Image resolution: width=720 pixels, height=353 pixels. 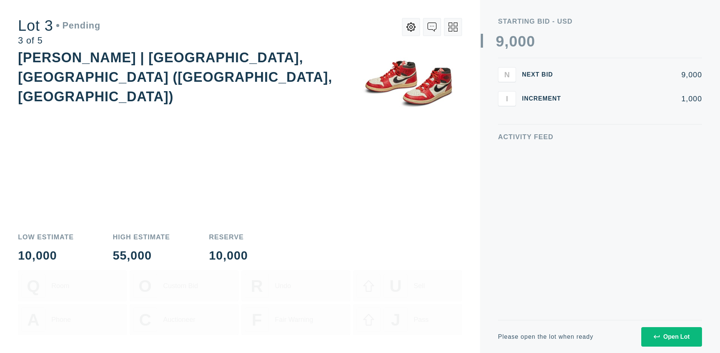 What do you see at coordinates (228, 237) in the screenshot?
I see `div: Reserve` at bounding box center [228, 237].